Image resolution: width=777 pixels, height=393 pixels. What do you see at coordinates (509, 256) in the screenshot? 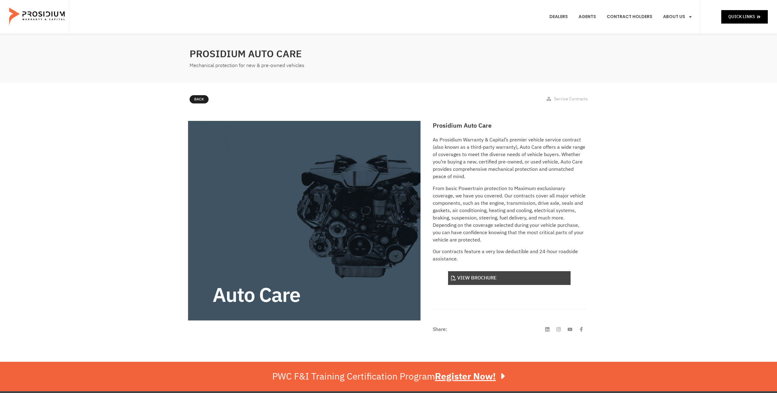
I see `p: Our contracts feature a very low deductible and 24-hour roadside assistance.` at bounding box center [509, 256].